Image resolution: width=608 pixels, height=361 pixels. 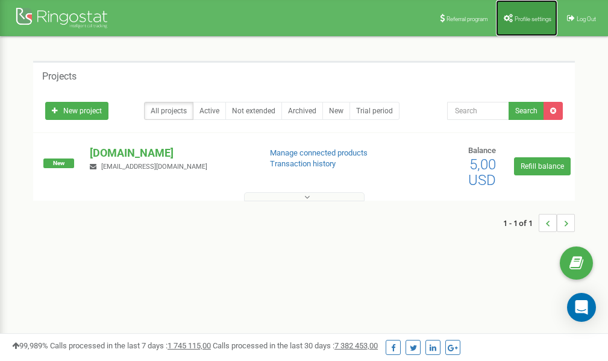 I want to click on a: Manage connected products, so click(x=319, y=153).